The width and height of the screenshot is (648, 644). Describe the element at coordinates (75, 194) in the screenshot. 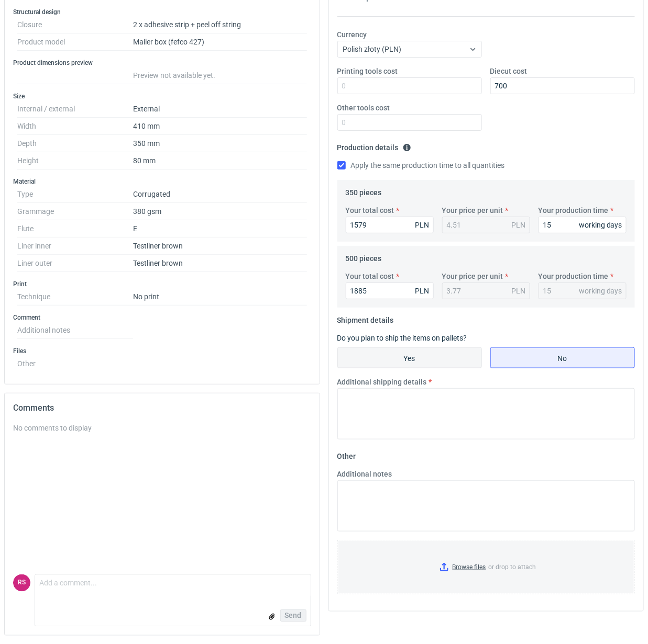

I see `dt: Type` at that location.